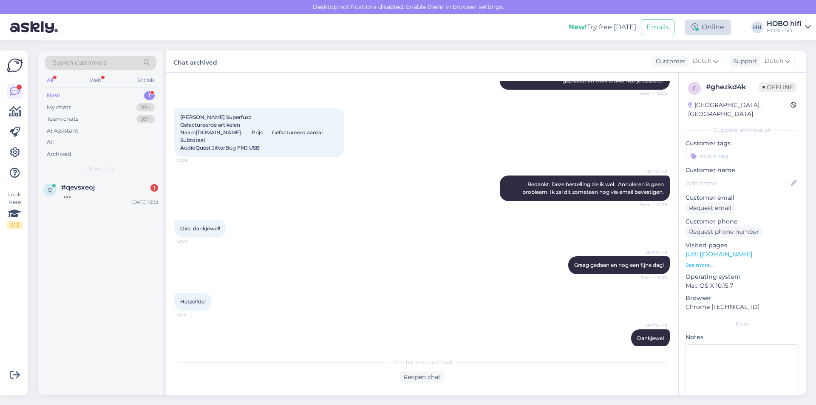 This screenshot has width=816, height=405. What do you see at coordinates (742, 143) in the screenshot?
I see `p: Customer tags` at bounding box center [742, 143].